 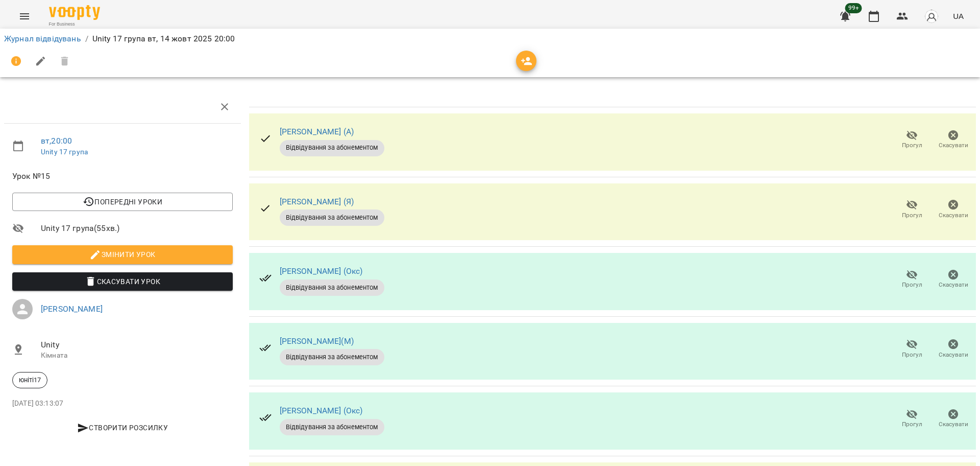 I want to click on span: Змінити урок, so click(x=122, y=254).